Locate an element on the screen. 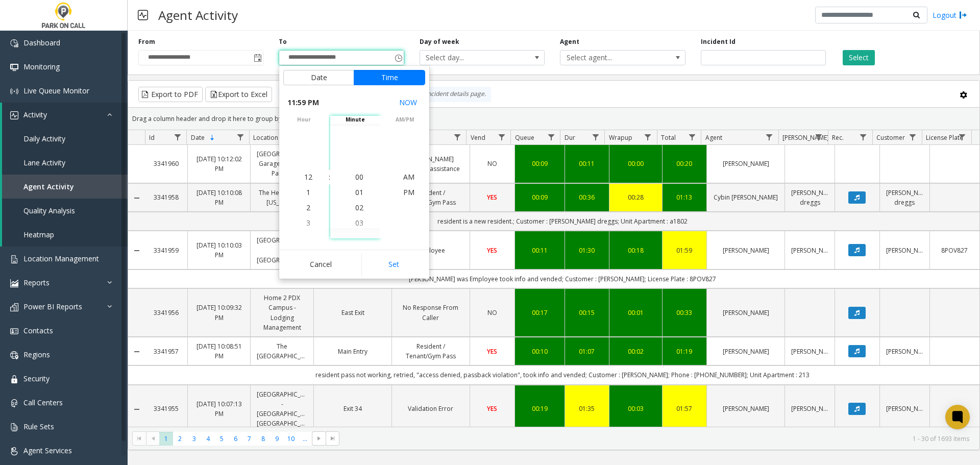 Image resolution: width=980 pixels, height=465 pixels. a: 01:59 is located at coordinates (684, 250).